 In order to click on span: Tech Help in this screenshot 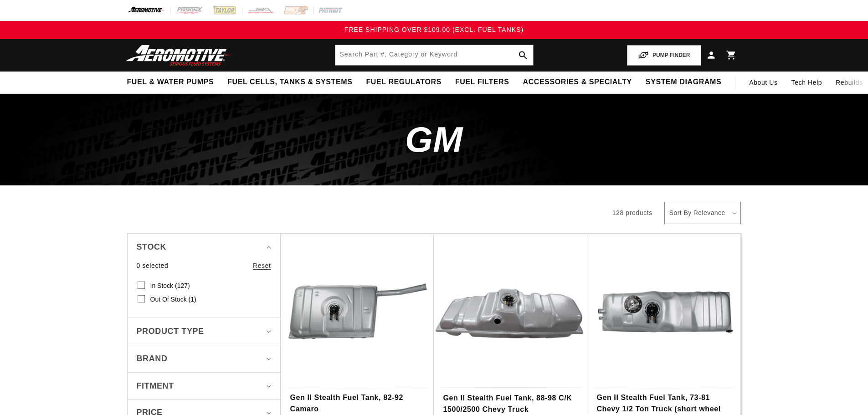, I will do `click(807, 83)`.